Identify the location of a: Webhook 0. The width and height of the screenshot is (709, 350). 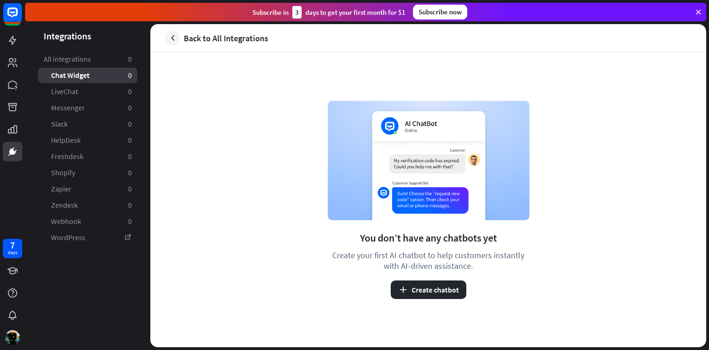
(88, 221).